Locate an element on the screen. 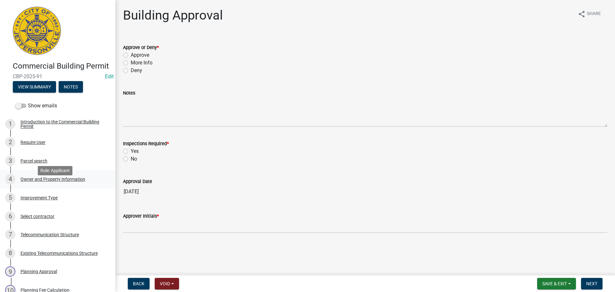 The height and width of the screenshot is (292, 615). label: Inspections Required is located at coordinates (146, 144).